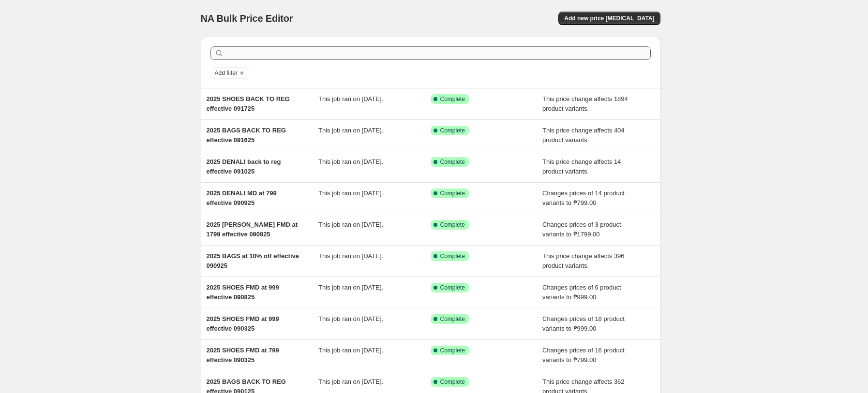 Image resolution: width=868 pixels, height=393 pixels. I want to click on span: 2025 BAGS at 10% off effective 090925, so click(253, 261).